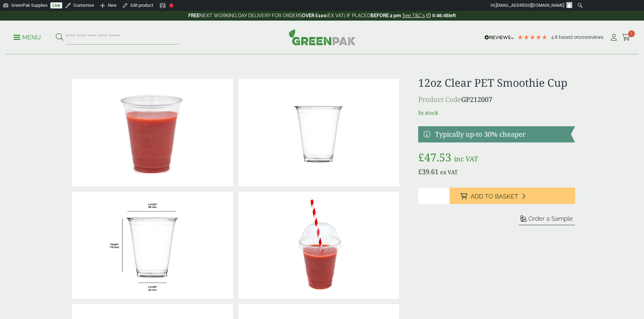 The width and height of the screenshot is (644, 319). I want to click on span: 0:46:45, so click(441, 16).